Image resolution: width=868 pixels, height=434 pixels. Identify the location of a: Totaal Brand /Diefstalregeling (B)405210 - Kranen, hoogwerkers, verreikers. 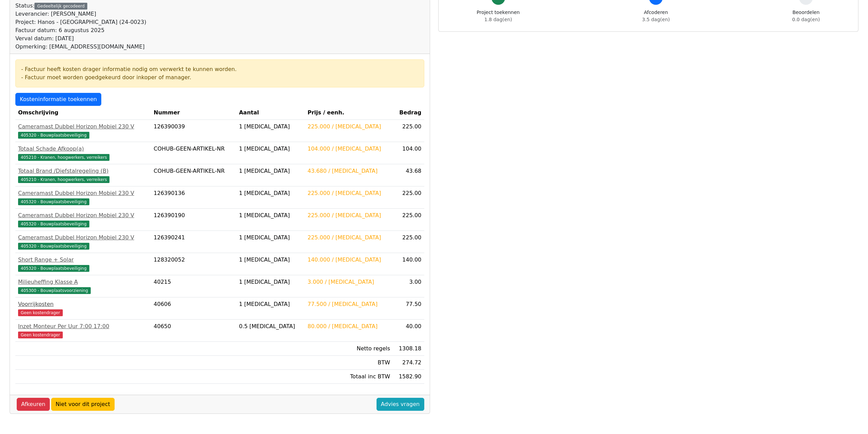
(83, 175).